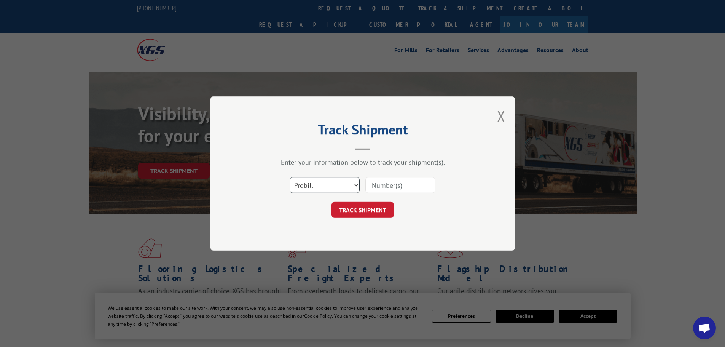  I want to click on input: Number(s), so click(400, 185).